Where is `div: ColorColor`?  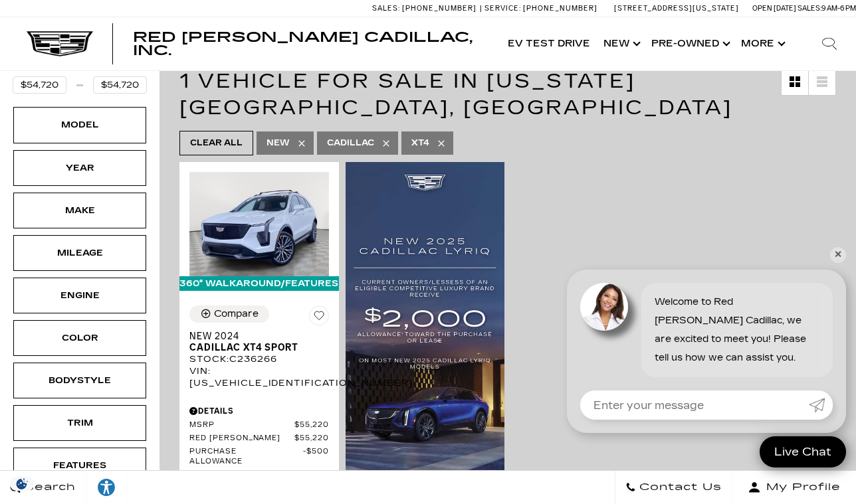 div: ColorColor is located at coordinates (80, 338).